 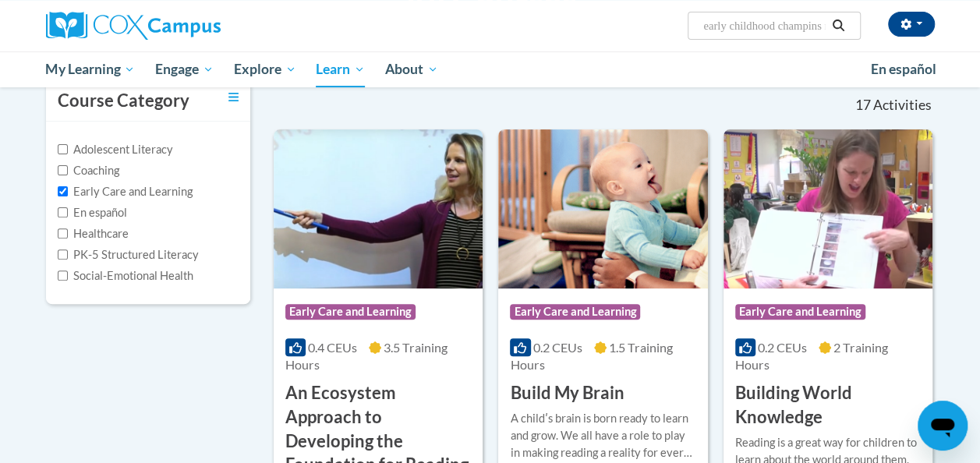 What do you see at coordinates (411, 69) in the screenshot?
I see `span: About` at bounding box center [411, 69].